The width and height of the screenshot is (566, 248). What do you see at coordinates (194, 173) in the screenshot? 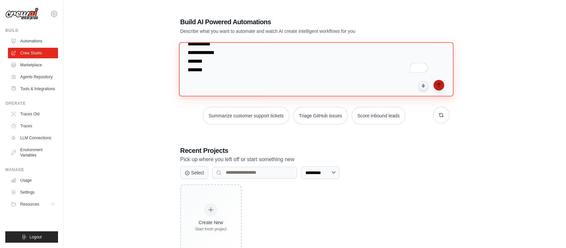
I see `button: Select` at bounding box center [194, 173].